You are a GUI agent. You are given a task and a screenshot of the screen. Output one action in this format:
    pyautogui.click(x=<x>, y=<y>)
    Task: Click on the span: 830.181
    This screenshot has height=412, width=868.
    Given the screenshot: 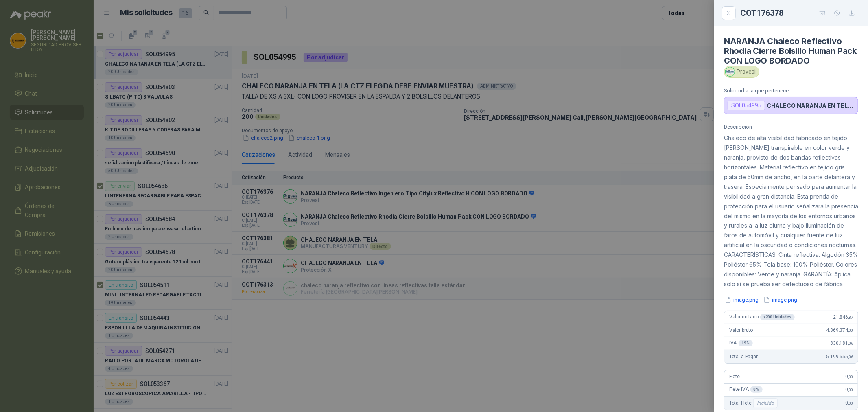 What is the action you would take?
    pyautogui.click(x=842, y=343)
    